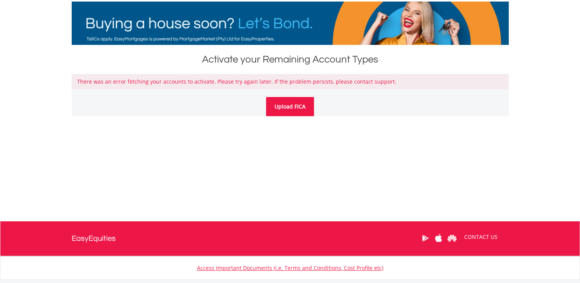  What do you see at coordinates (452, 238) in the screenshot?
I see `a: Huawei` at bounding box center [452, 238].